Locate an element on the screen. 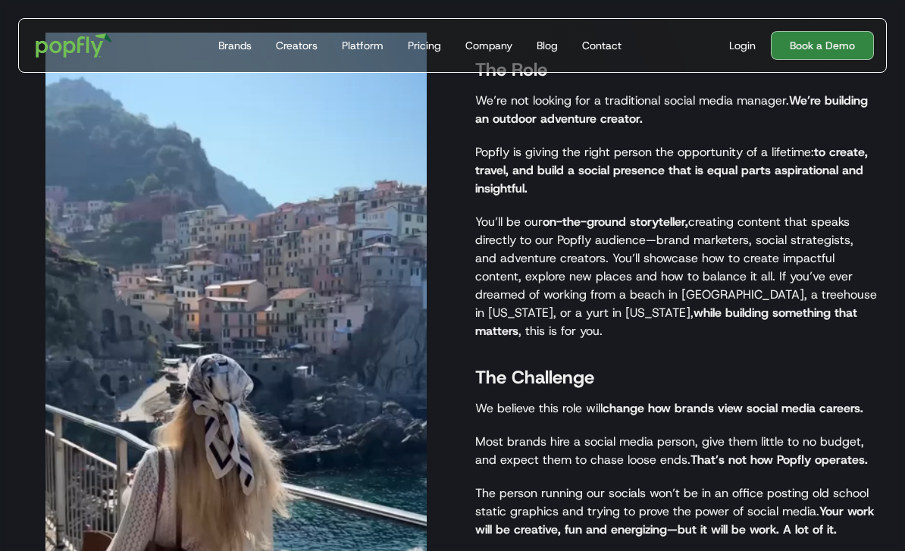 Image resolution: width=905 pixels, height=551 pixels. a: Platform is located at coordinates (362, 45).